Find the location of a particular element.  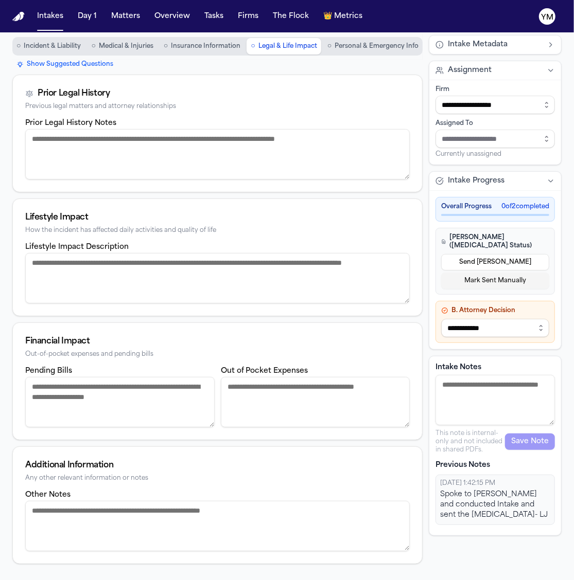

button: Tasks is located at coordinates (214, 16).